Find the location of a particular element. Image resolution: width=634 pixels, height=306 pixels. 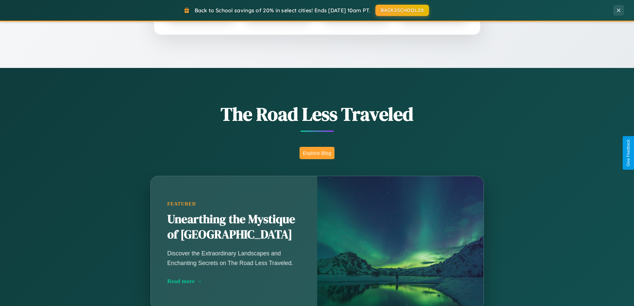

p: Discover the Extraordinary Landscapes and Enchanting Secrets on The Road Less Traveled. is located at coordinates (234, 258).